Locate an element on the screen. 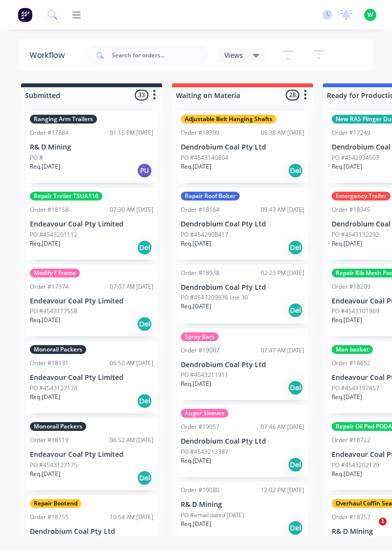  div: Modify F Frame is located at coordinates (55, 273).